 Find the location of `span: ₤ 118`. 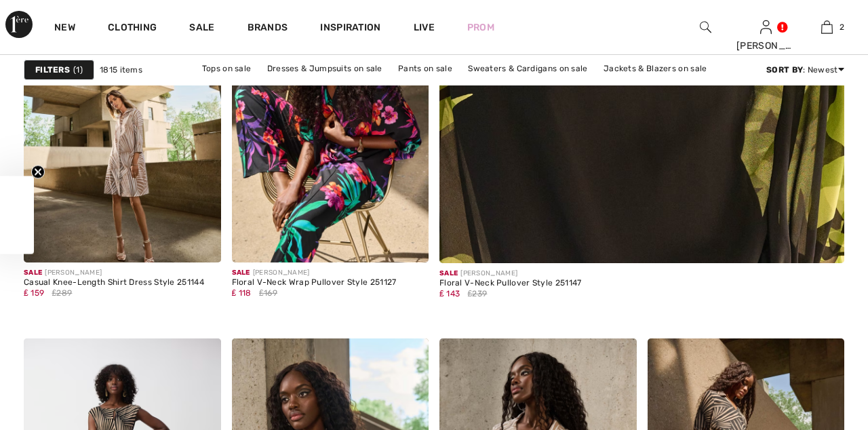

span: ₤ 118 is located at coordinates (242, 293).